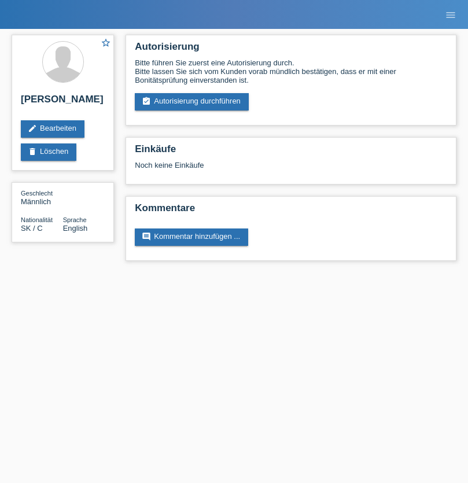 This screenshot has height=483, width=468. What do you see at coordinates (291, 211) in the screenshot?
I see `h2: Kommentare` at bounding box center [291, 211].